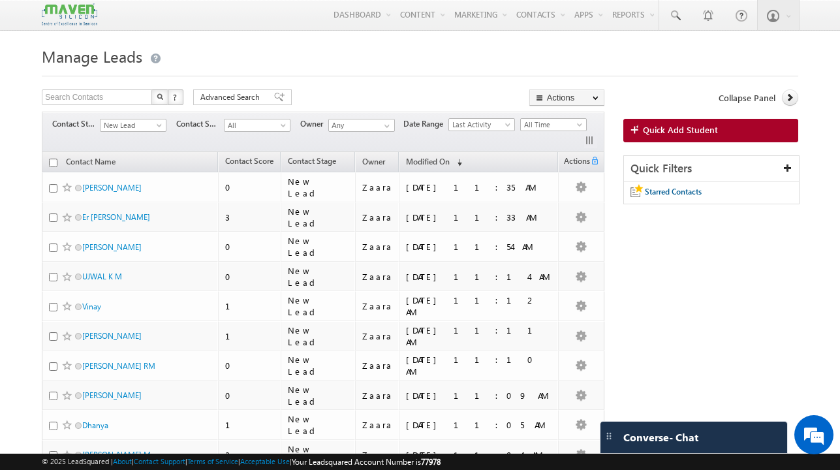 This screenshot has height=470, width=840. I want to click on a: New Lead, so click(133, 125).